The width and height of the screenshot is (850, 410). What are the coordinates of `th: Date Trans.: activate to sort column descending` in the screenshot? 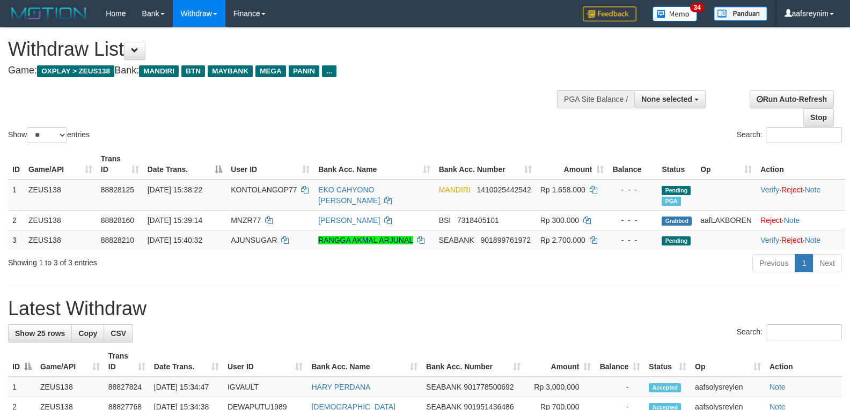 It's located at (185, 164).